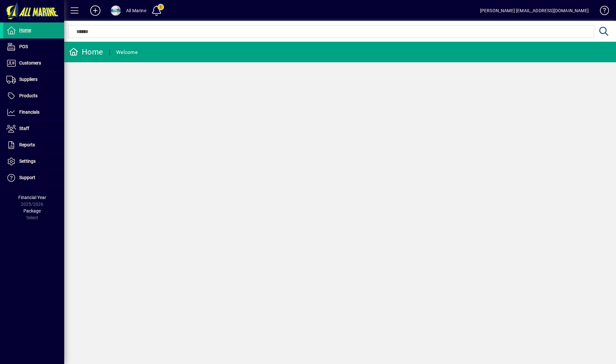 This screenshot has height=364, width=616. I want to click on span: Suppliers, so click(28, 79).